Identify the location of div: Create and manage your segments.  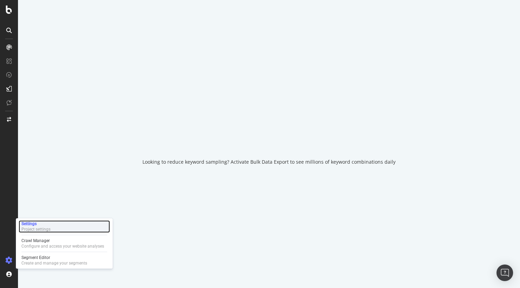
(54, 263).